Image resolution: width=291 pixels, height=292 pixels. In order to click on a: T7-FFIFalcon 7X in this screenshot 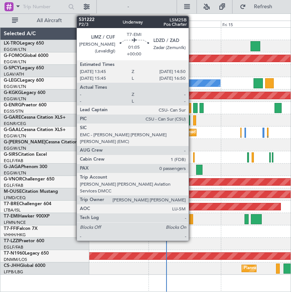, I will do `click(21, 229)`.